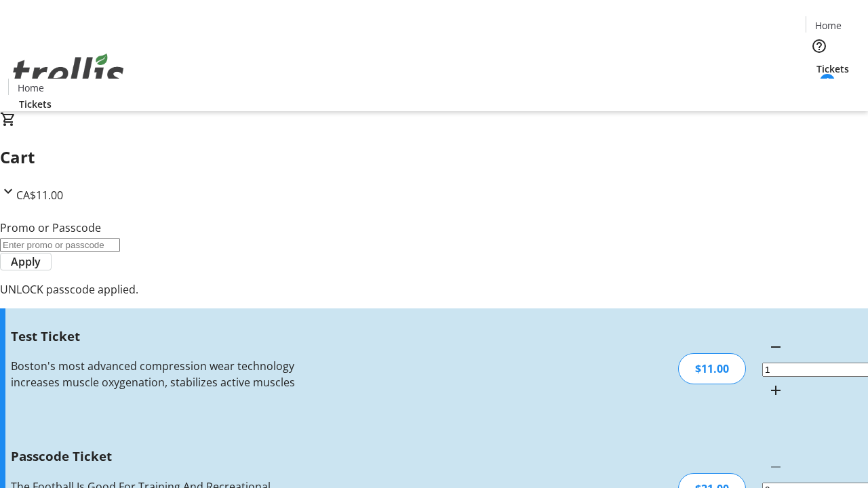 Image resolution: width=868 pixels, height=488 pixels. I want to click on h3: Passcode Ticket, so click(159, 457).